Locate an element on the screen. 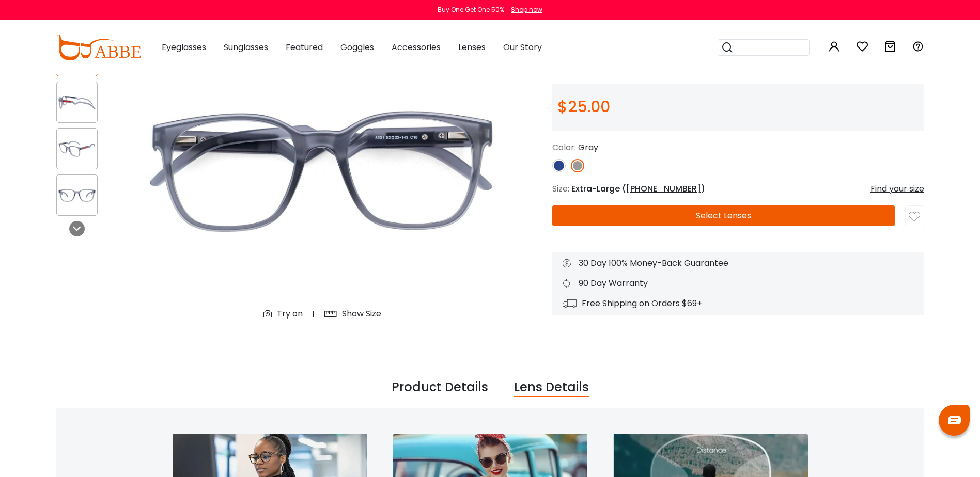 The width and height of the screenshot is (980, 477). div: Lens Details is located at coordinates (551, 388).